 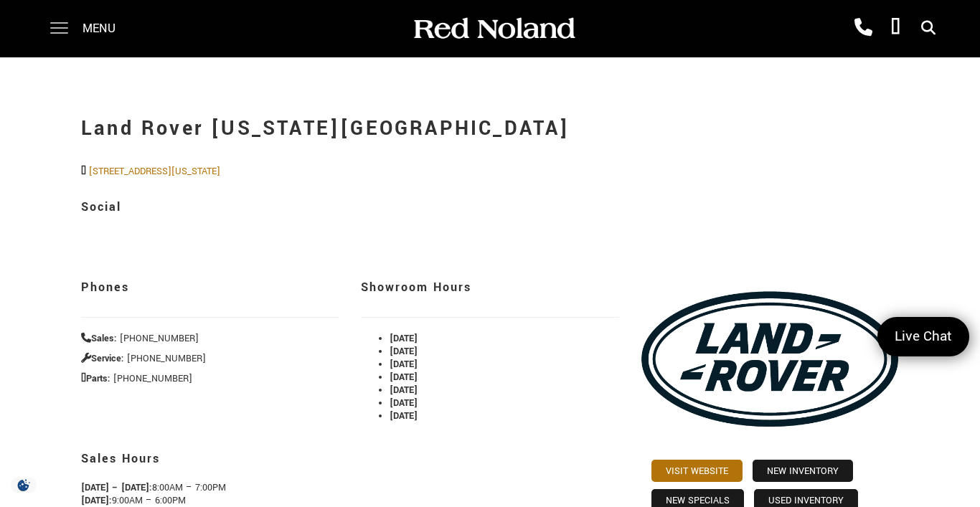 I want to click on a: Visit Website, so click(x=697, y=470).